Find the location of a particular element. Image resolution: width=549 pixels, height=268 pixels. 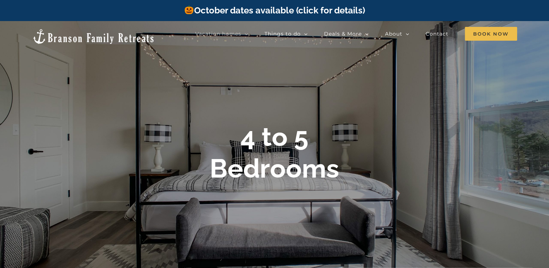

a: About is located at coordinates (397, 34).